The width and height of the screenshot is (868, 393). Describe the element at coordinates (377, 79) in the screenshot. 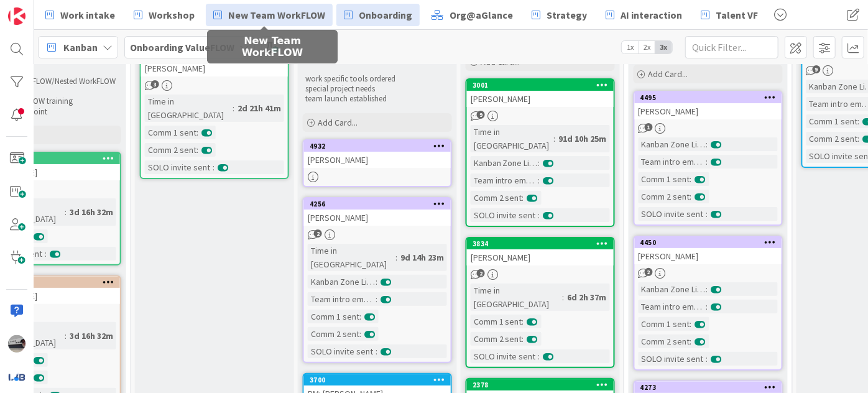

I see `p: work specific tools ordered` at that location.